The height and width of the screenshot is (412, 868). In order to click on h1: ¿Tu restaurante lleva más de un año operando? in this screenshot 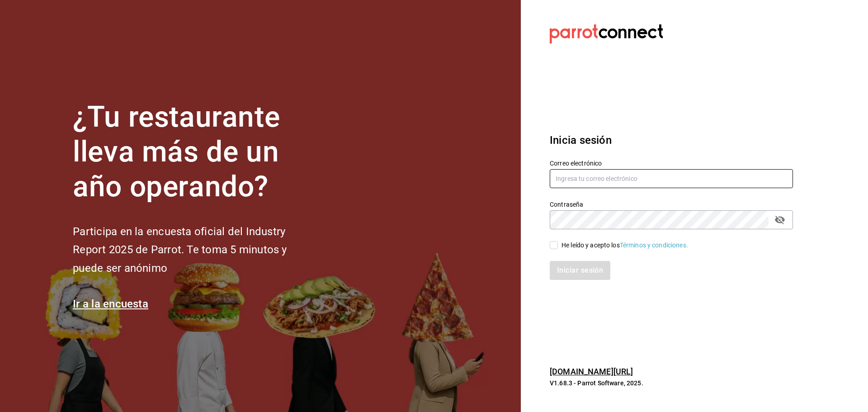, I will do `click(195, 152)`.